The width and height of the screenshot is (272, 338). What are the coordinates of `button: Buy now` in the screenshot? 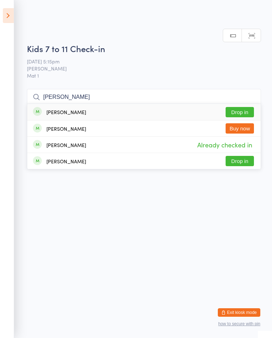 It's located at (240, 128).